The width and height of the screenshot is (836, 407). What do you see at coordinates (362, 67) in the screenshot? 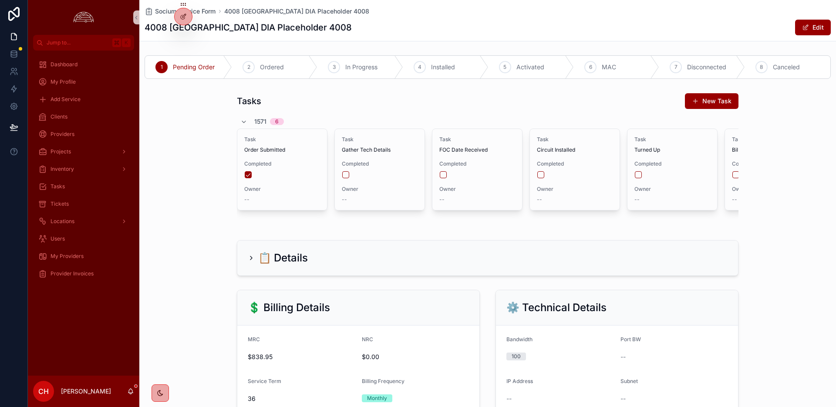
I see `span: In Progress` at bounding box center [362, 67].